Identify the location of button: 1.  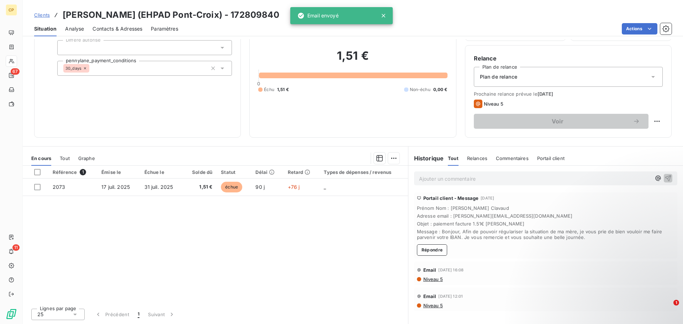
(138, 314).